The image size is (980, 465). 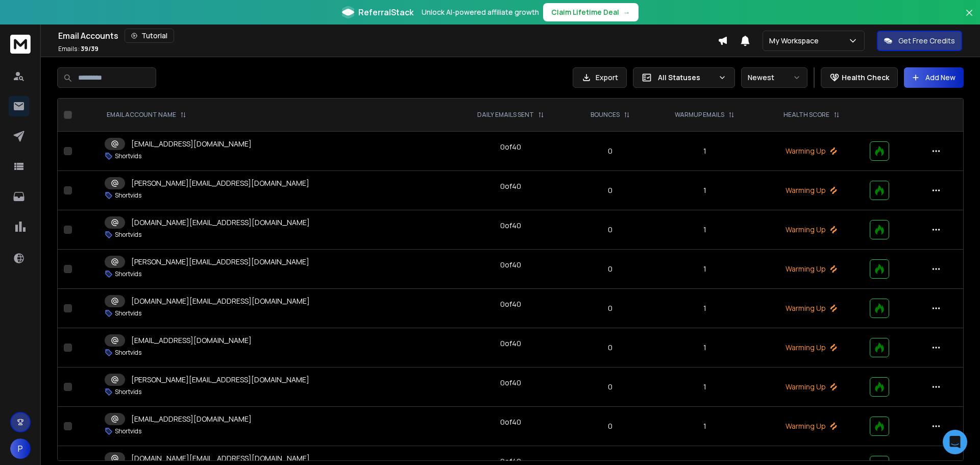 What do you see at coordinates (774, 78) in the screenshot?
I see `button: Newest` at bounding box center [774, 78].